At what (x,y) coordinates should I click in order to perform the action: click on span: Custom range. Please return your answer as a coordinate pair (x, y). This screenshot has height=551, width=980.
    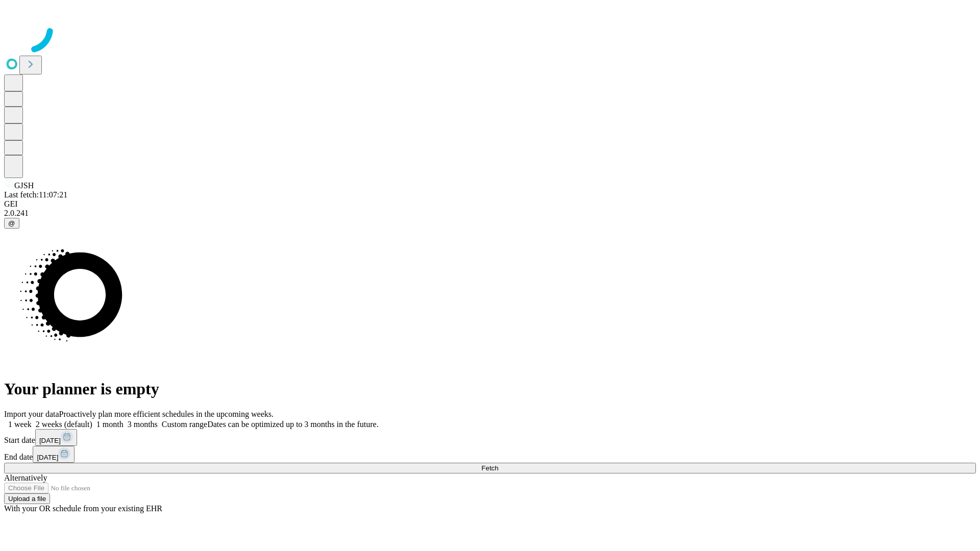
    Looking at the image, I should click on (184, 424).